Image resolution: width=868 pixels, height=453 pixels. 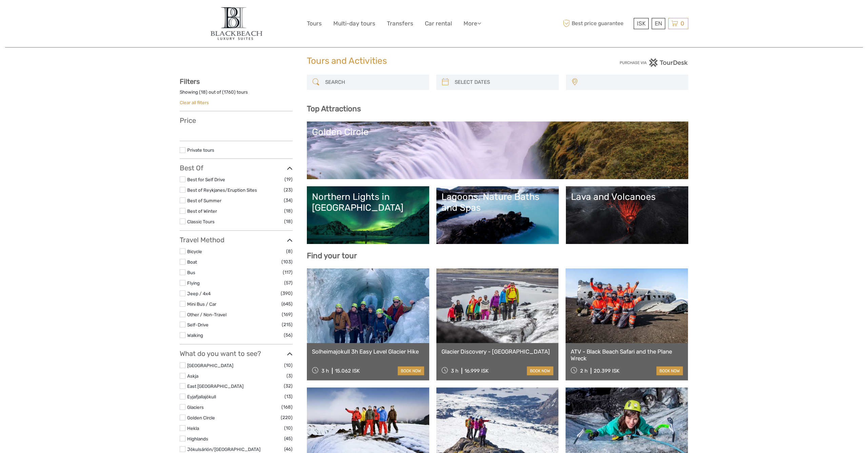 What do you see at coordinates (202, 303) in the screenshot?
I see `a: Mini Bus / Car` at bounding box center [202, 303].